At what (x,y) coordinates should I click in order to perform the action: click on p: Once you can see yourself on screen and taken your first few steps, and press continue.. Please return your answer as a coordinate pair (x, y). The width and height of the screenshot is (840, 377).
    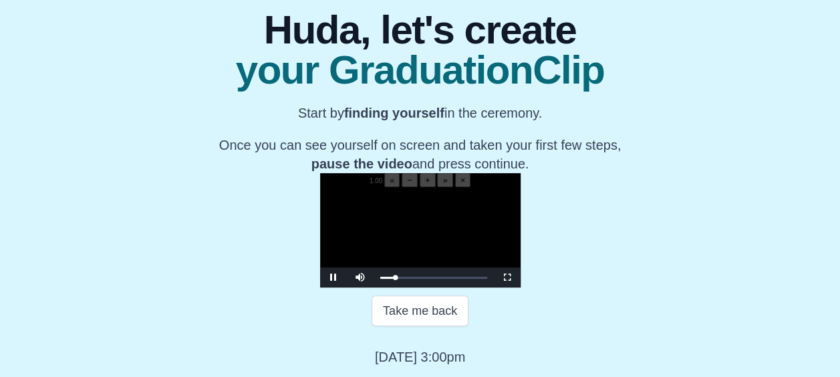
    Looking at the image, I should click on (420, 154).